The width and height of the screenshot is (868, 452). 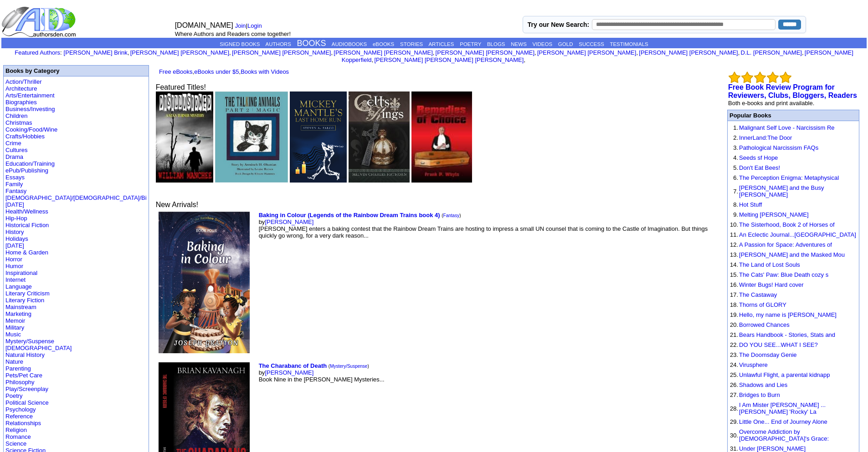 I want to click on font: 3., so click(x=735, y=147).